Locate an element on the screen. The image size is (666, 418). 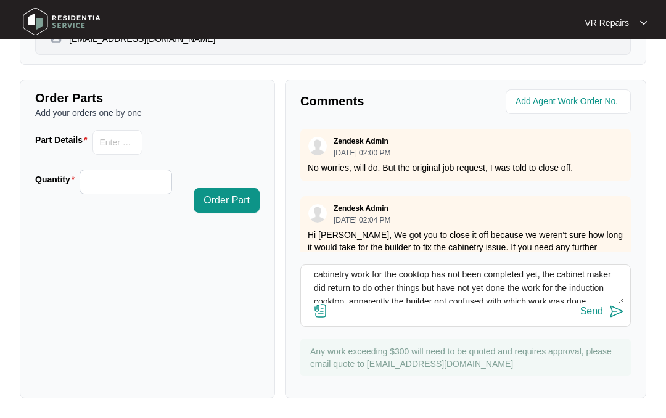
label: Quantity is located at coordinates (57, 180).